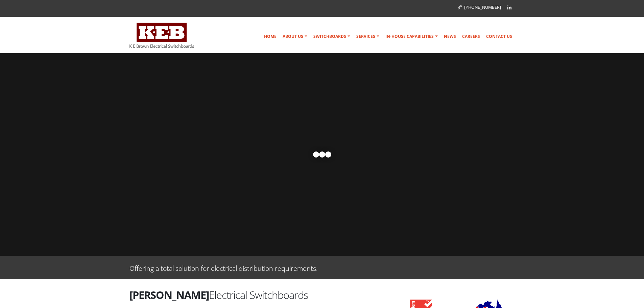  I want to click on a: Switchboards, so click(332, 36).